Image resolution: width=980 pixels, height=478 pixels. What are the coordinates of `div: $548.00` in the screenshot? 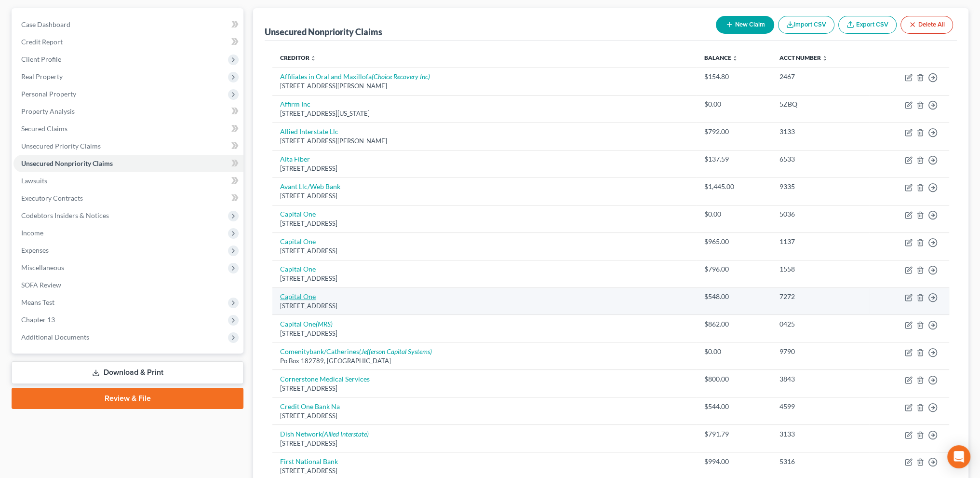 It's located at (734, 296).